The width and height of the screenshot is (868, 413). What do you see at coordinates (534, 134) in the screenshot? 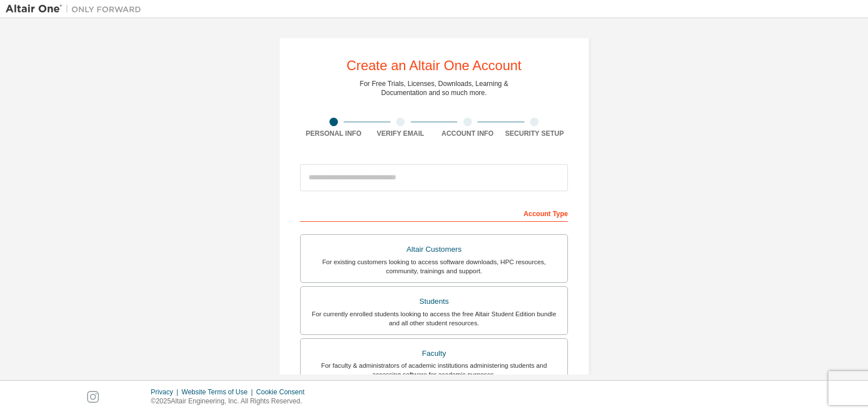
I see `div: Security Setup` at bounding box center [534, 134].